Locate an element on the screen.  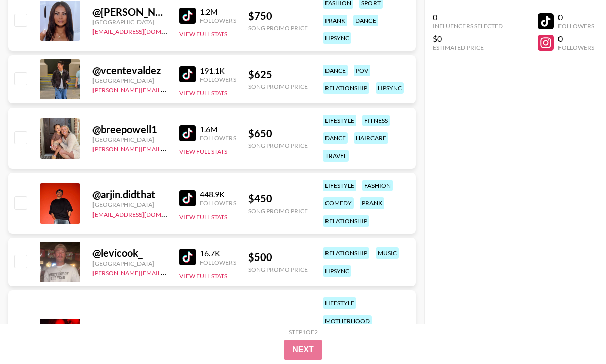
div: $0 is located at coordinates (467, 39).